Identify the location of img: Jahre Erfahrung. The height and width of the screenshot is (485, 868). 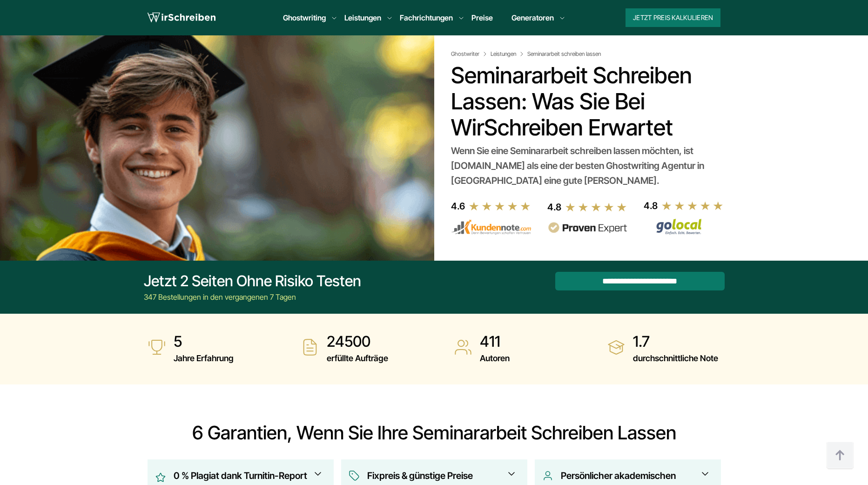
(157, 347).